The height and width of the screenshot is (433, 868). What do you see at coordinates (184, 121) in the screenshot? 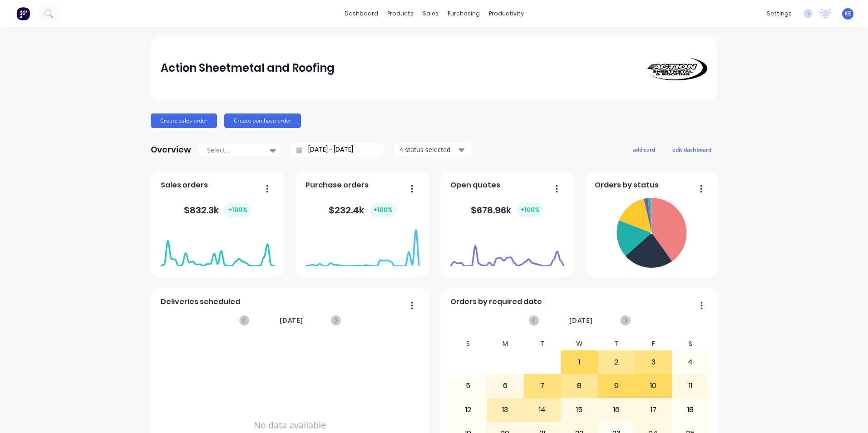
I see `button: Create sales order` at bounding box center [184, 121].